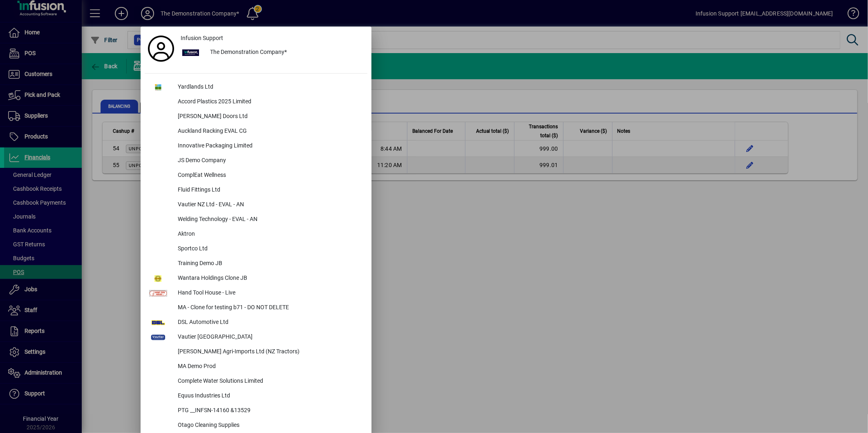  I want to click on button: JS Demo Company, so click(255, 161).